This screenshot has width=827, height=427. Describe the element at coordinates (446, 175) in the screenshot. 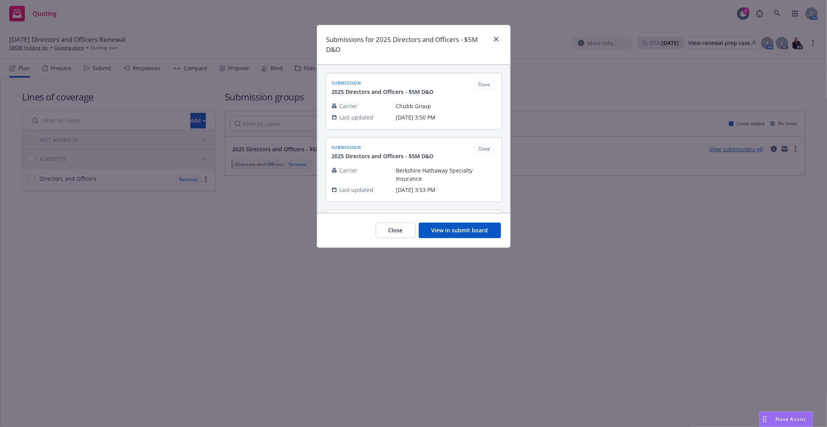

I see `span: Berkshire Hathaway Specialty Insurance` at that location.